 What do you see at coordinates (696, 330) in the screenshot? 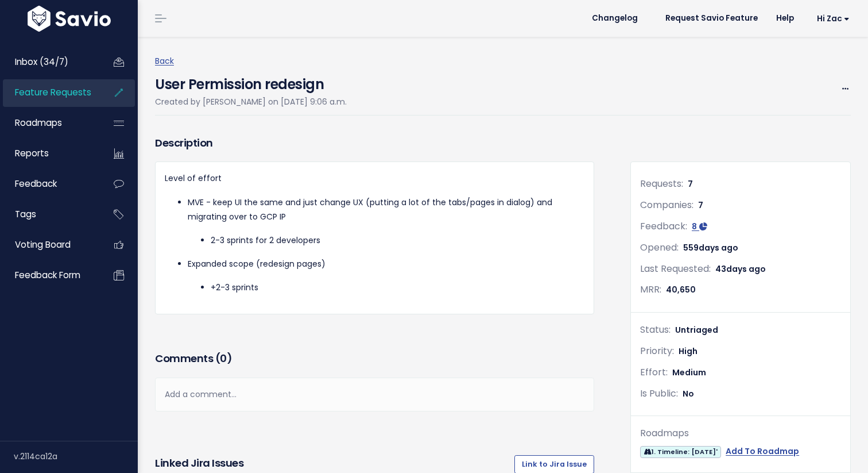
I see `span: Untriaged` at bounding box center [696, 330].